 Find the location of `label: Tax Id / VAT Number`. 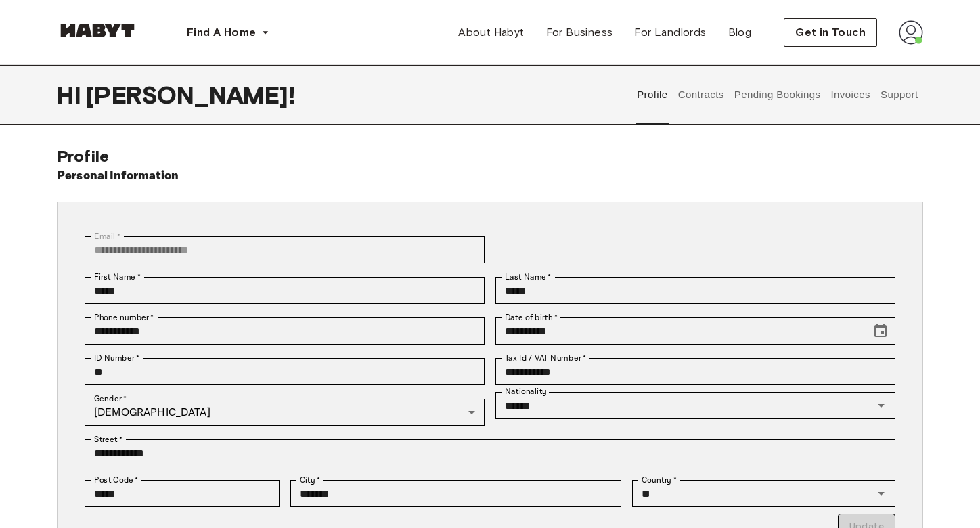

label: Tax Id / VAT Number is located at coordinates (546, 358).